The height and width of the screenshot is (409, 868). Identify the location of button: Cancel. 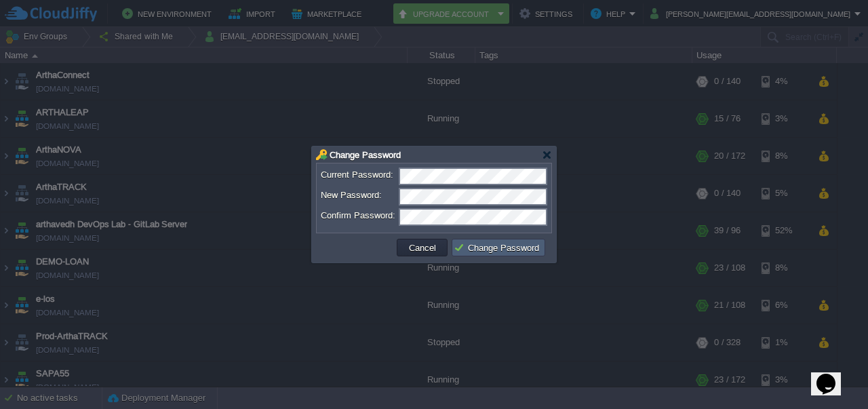
(423, 248).